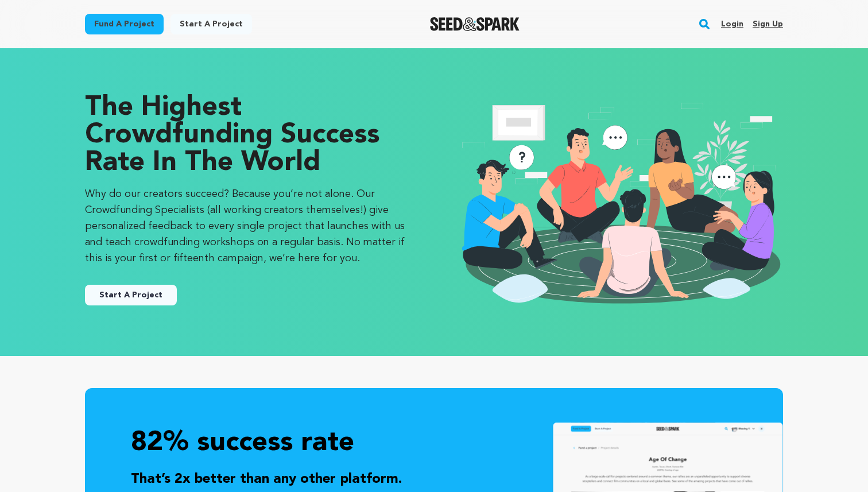 The height and width of the screenshot is (492, 868). Describe the element at coordinates (248, 136) in the screenshot. I see `p: The Highest Crowdfunding Success Rate in the World` at that location.